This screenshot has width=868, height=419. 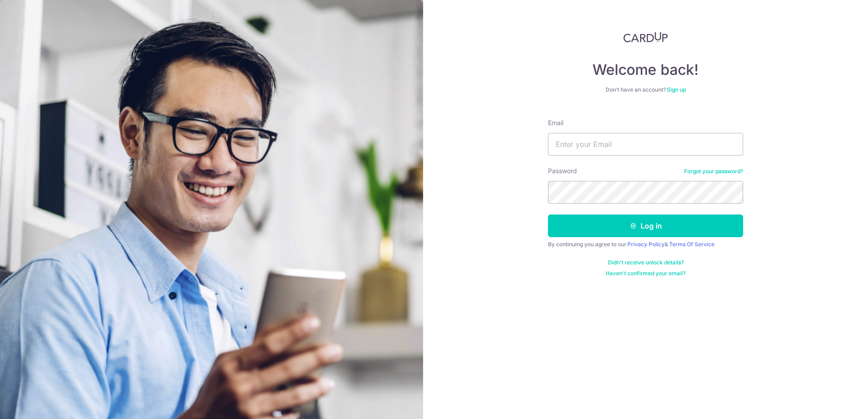 I want to click on a: Terms Of Service, so click(x=692, y=244).